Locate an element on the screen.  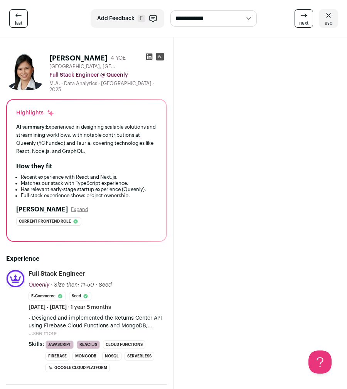
a: esc is located at coordinates (329, 19).